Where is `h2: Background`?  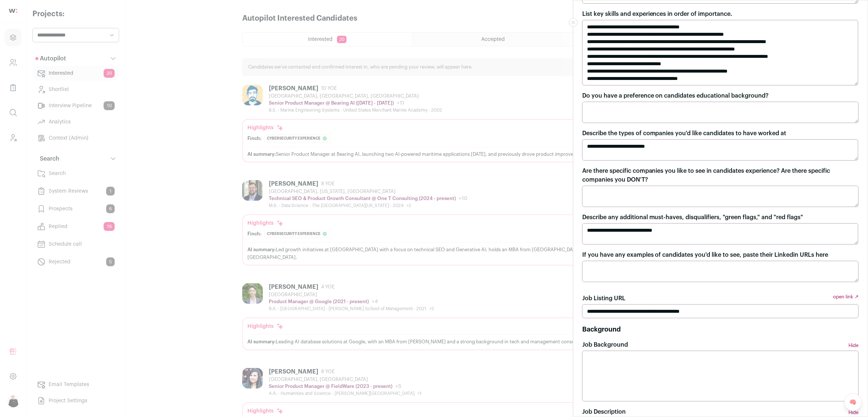
h2: Background is located at coordinates (721, 329).